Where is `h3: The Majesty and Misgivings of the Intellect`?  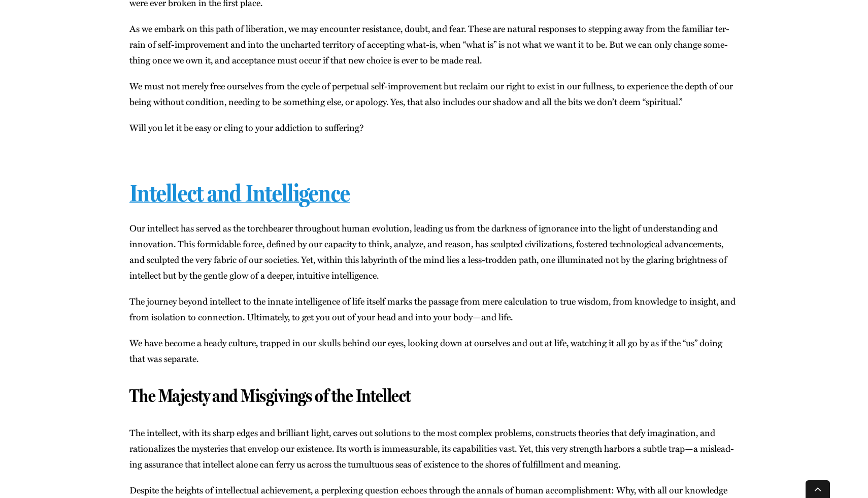
h3: The Majesty and Misgivings of the Intellect is located at coordinates (434, 395).